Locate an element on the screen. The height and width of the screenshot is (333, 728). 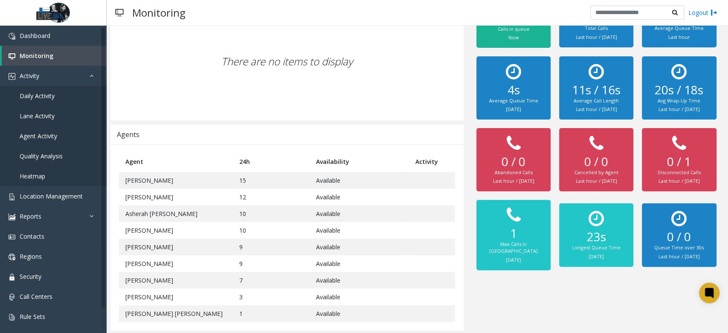
a: Monitoring is located at coordinates (54, 55).